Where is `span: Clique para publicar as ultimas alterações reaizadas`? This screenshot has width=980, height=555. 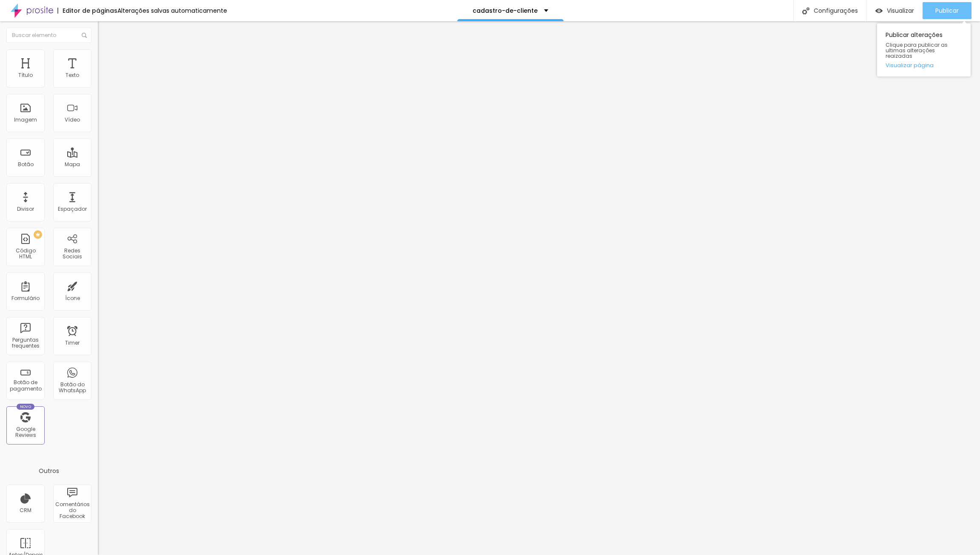 span: Clique para publicar as ultimas alterações reaizadas is located at coordinates (924, 50).